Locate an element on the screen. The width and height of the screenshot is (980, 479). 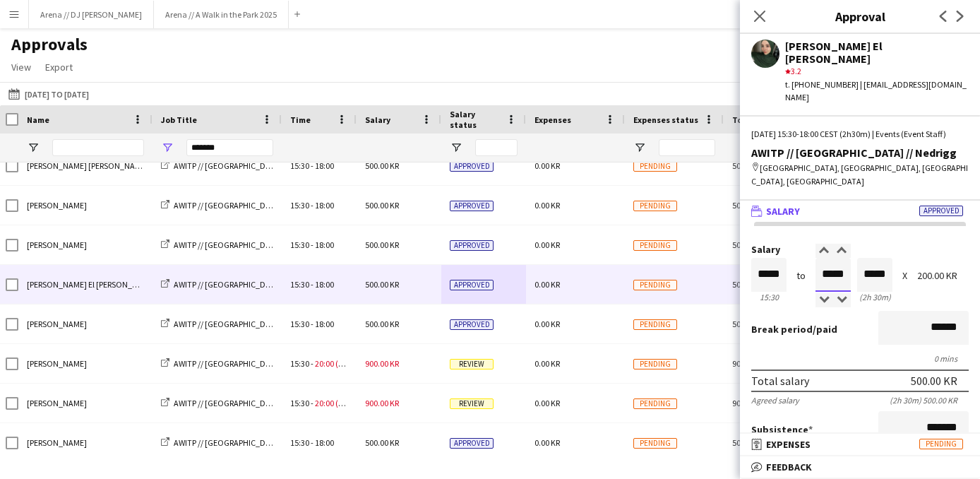
div: 0 mins is located at coordinates (860, 358).